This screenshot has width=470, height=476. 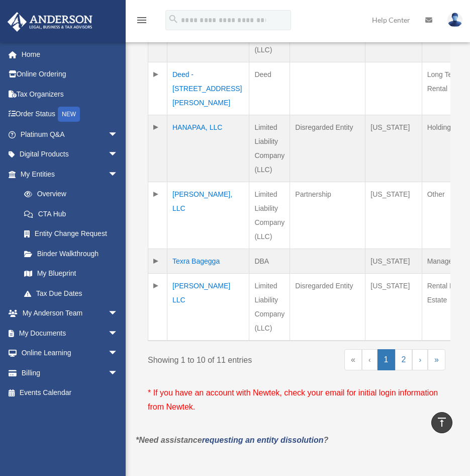 I want to click on a: My Documentsarrow_drop_down, so click(x=70, y=333).